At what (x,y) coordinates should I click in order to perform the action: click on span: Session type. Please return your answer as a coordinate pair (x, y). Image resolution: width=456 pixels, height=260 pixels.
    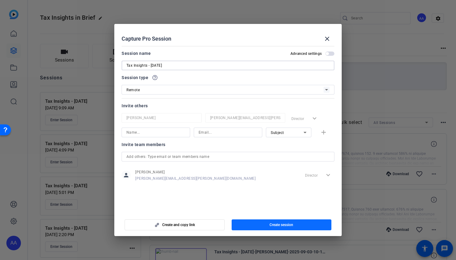
    Looking at the image, I should click on (135, 78).